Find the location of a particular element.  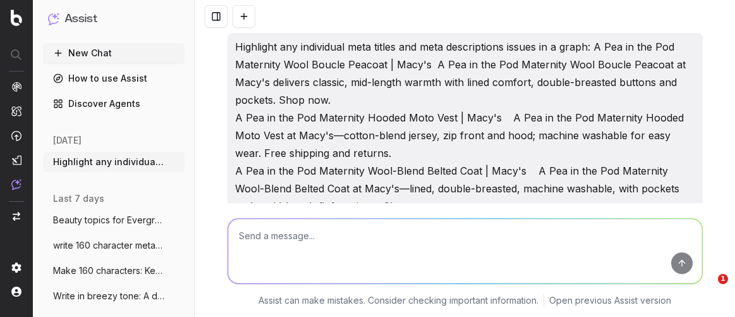

button: Make 160 characters: Keep your hair look is located at coordinates (114, 270).